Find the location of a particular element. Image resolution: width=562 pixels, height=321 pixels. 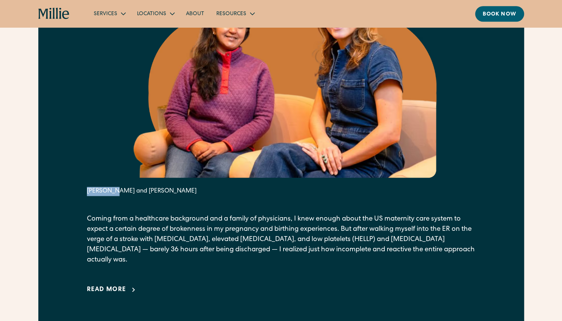

div: Book now is located at coordinates (499, 14).